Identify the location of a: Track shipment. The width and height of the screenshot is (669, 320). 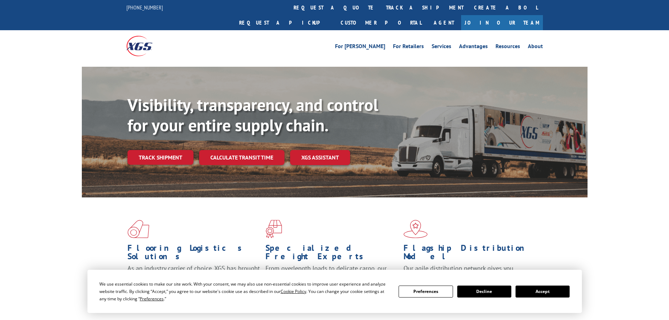
(160, 157).